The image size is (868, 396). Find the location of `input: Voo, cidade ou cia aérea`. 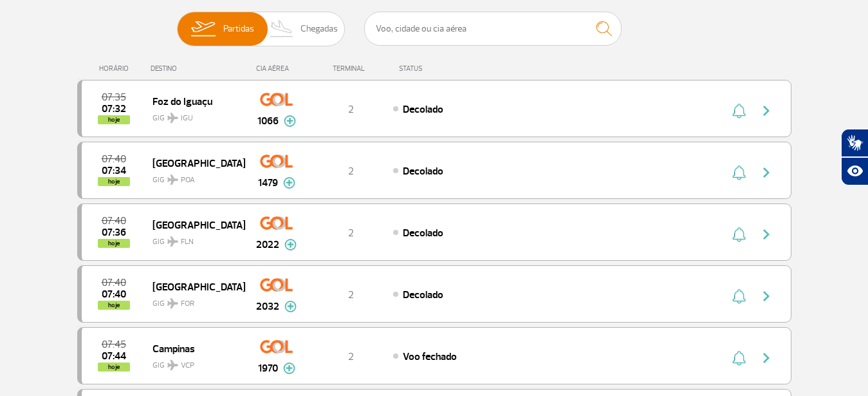

input: Voo, cidade ou cia aérea is located at coordinates (493, 28).